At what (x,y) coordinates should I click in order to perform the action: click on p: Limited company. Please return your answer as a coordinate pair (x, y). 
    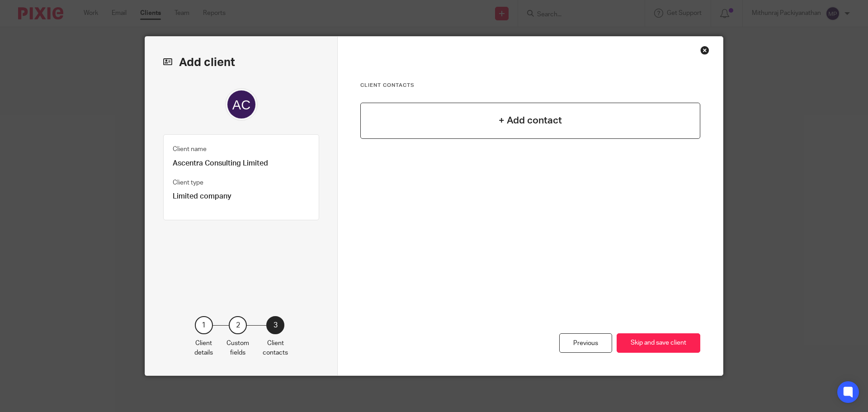
    Looking at the image, I should click on (241, 196).